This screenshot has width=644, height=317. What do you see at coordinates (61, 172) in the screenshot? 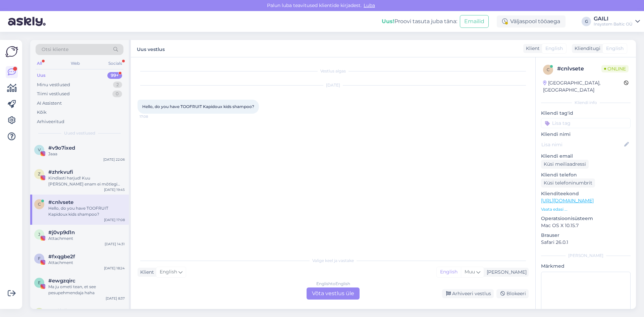
I see `span: #zhrkvufi` at bounding box center [61, 172].